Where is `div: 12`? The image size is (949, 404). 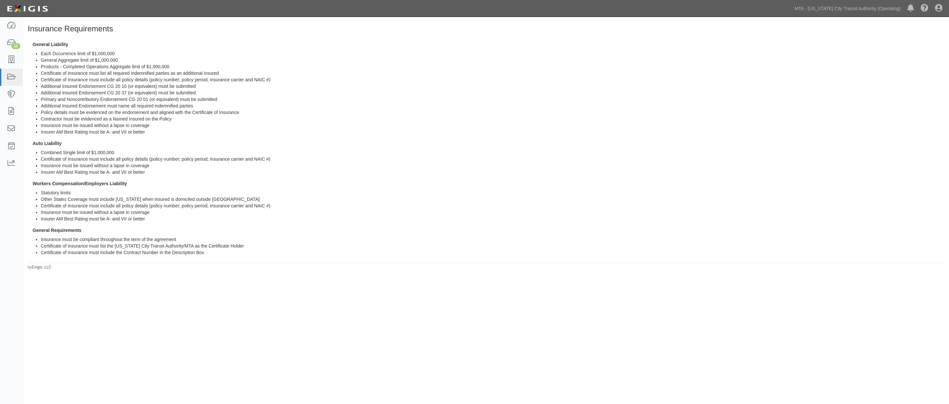 div: 12 is located at coordinates (16, 46).